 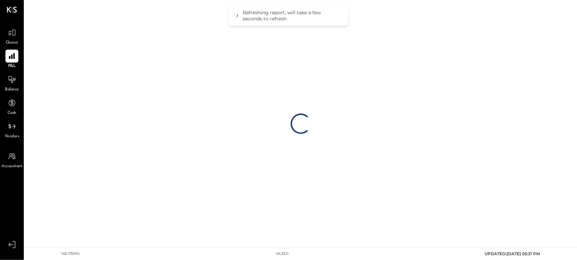 I want to click on span: P&L, so click(x=12, y=66).